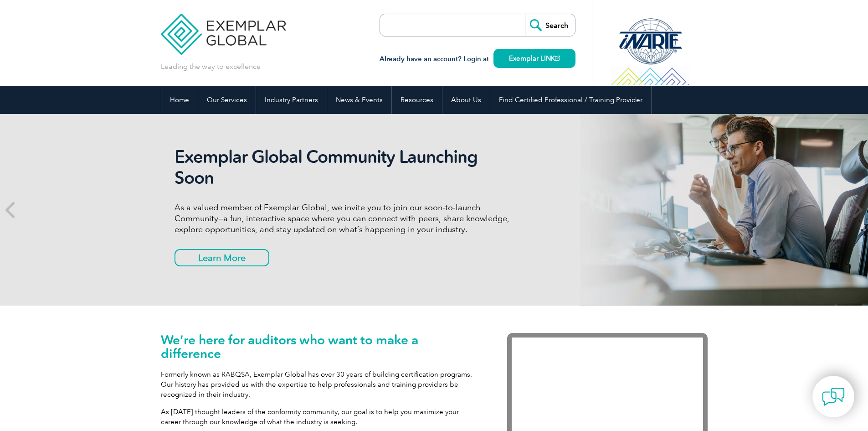  Describe the element at coordinates (478, 59) in the screenshot. I see `h3: Already have an account? Login at` at that location.